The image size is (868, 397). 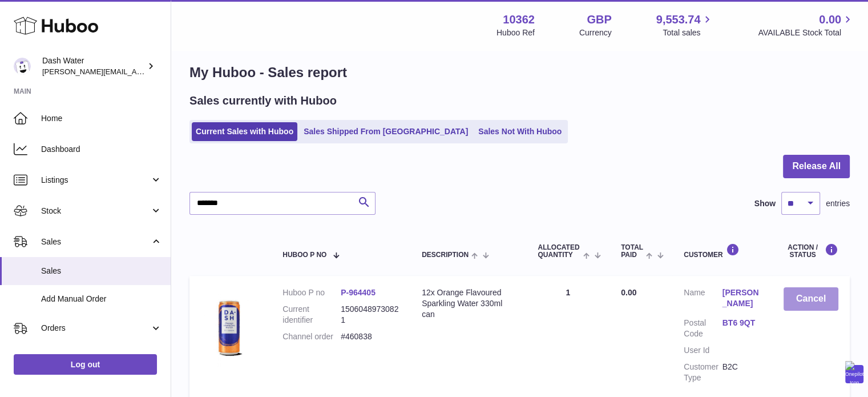 I want to click on a: 9,553.74 Total sales, so click(x=685, y=25).